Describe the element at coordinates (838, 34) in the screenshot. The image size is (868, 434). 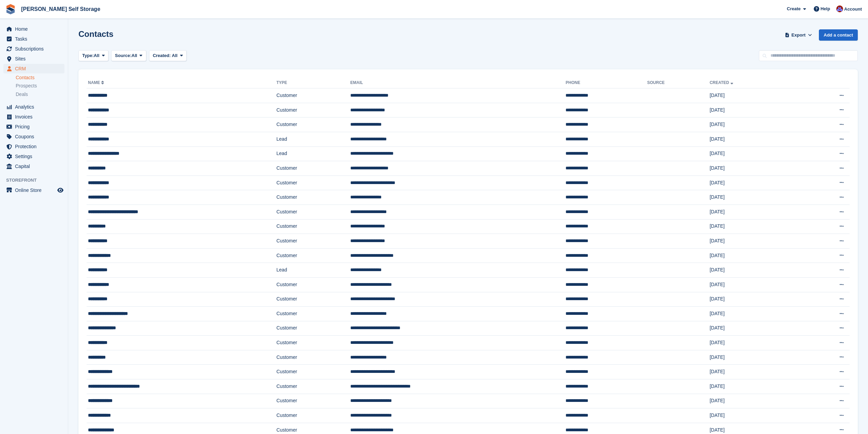
I see `a: Add a contact` at that location.